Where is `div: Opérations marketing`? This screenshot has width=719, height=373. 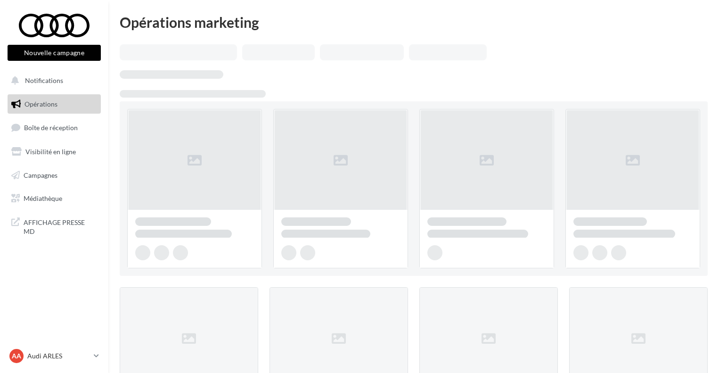 div: Opérations marketing is located at coordinates (414, 22).